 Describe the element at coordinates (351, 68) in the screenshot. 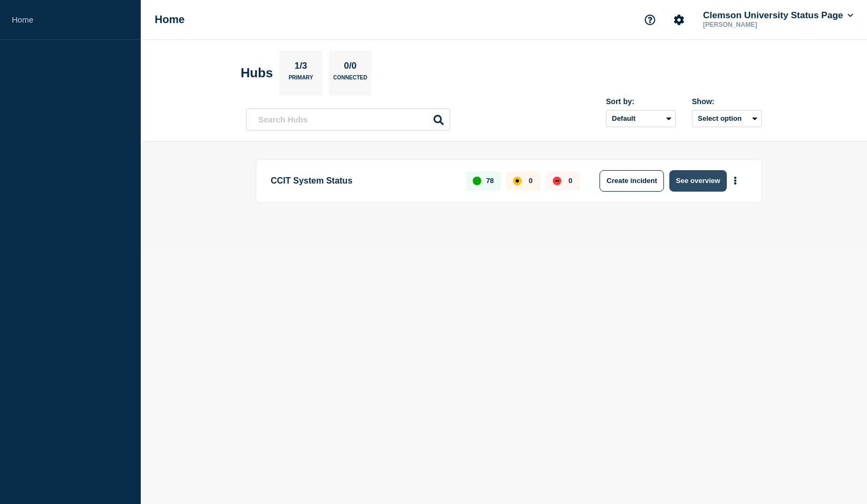

I see `p: 0/0` at that location.